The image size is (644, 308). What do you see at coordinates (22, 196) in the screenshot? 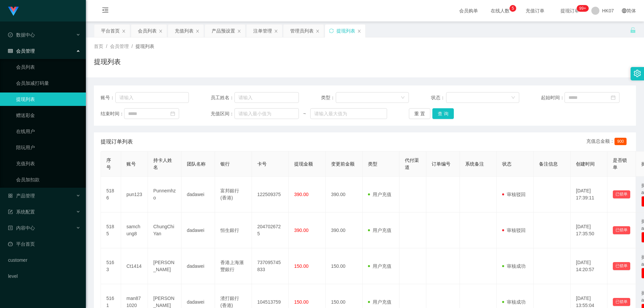
I see `span: 产品管理` at bounding box center [22, 196].